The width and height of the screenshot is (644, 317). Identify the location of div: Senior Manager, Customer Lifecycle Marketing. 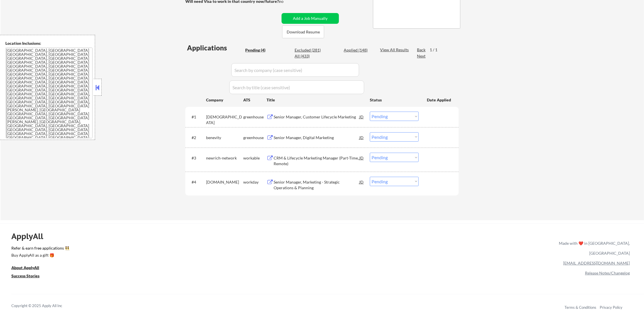
(317, 117).